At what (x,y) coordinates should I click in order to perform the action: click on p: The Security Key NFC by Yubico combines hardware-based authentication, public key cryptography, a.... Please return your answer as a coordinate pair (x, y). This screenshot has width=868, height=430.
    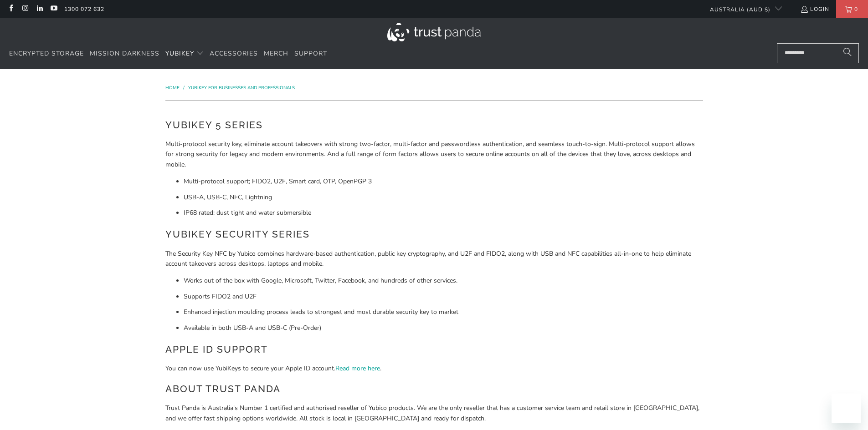
    Looking at the image, I should click on (434, 259).